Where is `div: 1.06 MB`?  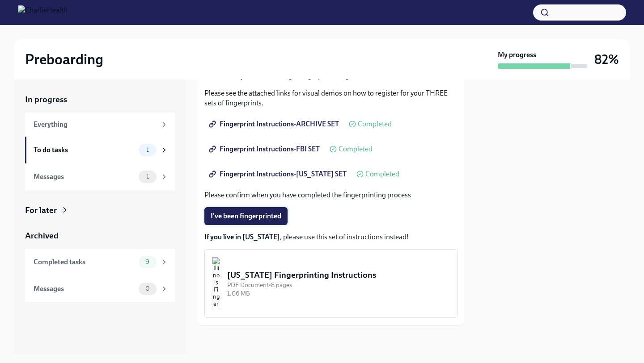
div: 1.06 MB is located at coordinates (338, 293).